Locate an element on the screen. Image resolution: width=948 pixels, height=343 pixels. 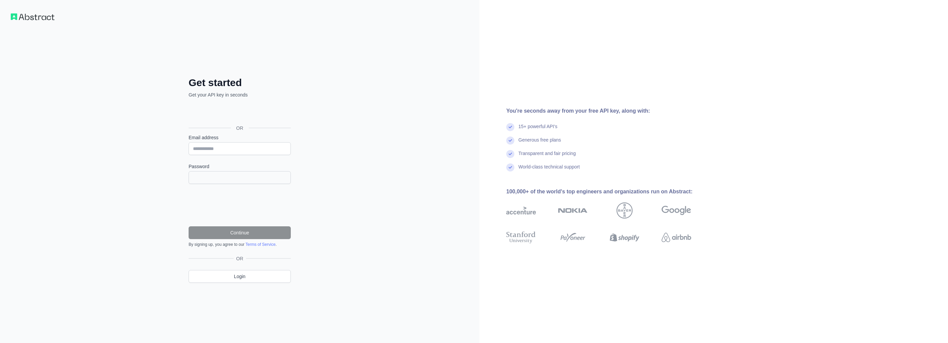
a: Terms of Service is located at coordinates (260, 244).